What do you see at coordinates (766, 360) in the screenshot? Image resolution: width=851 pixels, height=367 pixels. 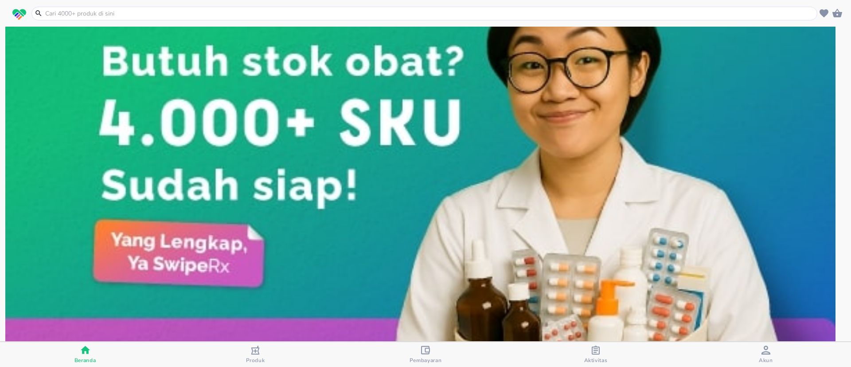 I see `span: Akun` at bounding box center [766, 360].